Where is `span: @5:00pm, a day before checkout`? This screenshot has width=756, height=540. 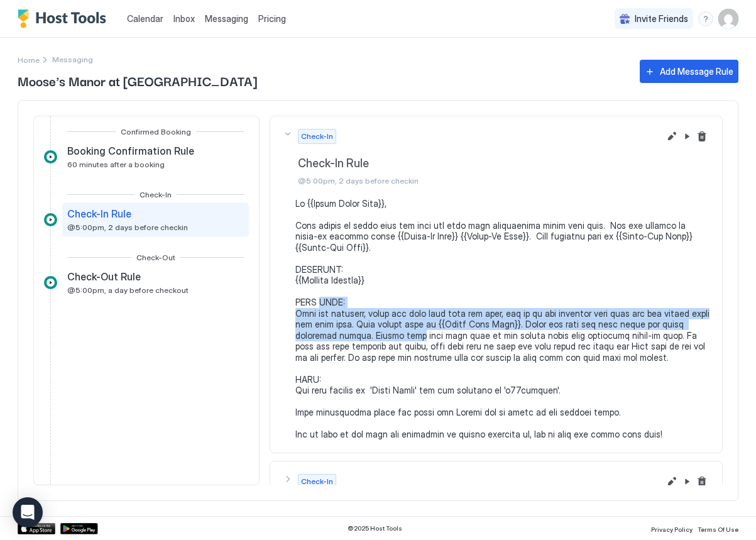 span: @5:00pm, a day before checkout is located at coordinates (128, 290).